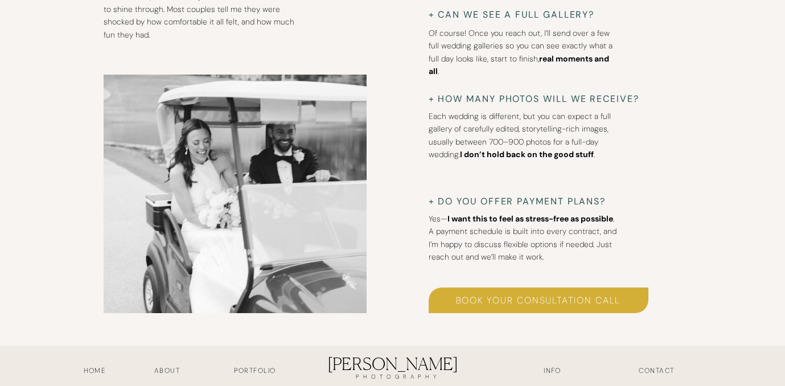 Image resolution: width=785 pixels, height=386 pixels. Describe the element at coordinates (530, 219) in the screenshot. I see `b: I want this to feel as stress-free as possible` at that location.